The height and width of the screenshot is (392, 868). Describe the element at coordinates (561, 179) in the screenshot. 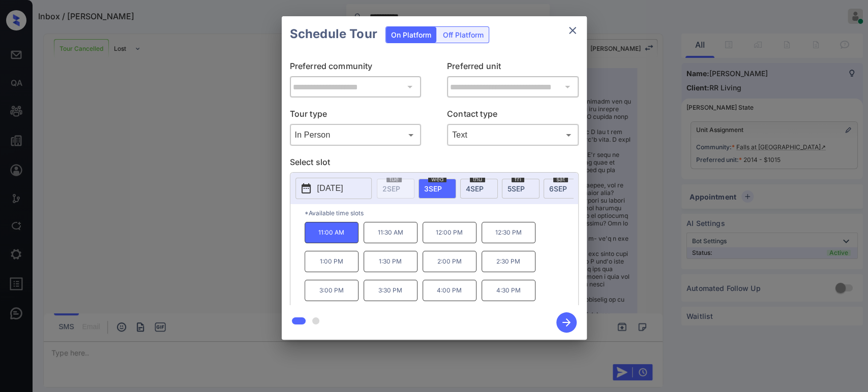

I see `span: sat` at that location.